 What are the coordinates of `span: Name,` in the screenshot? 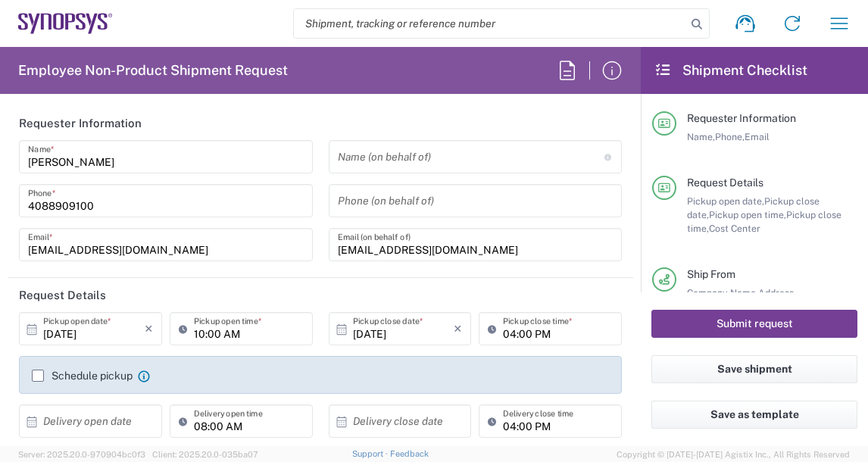 It's located at (701, 136).